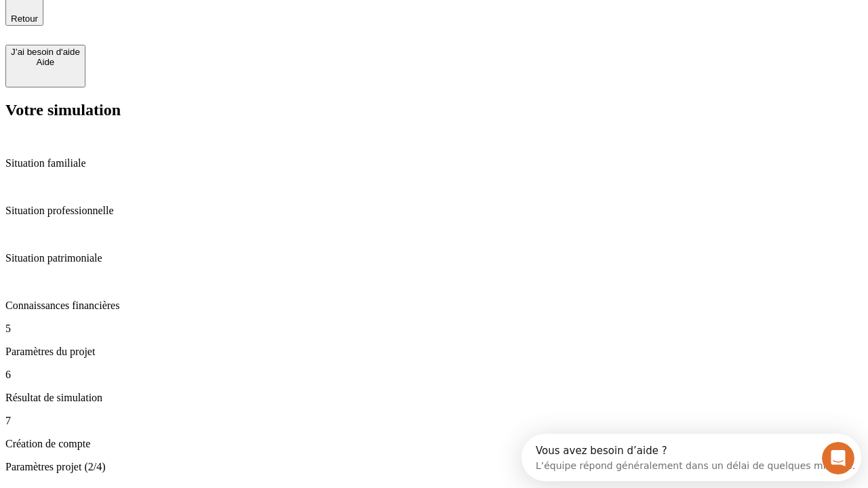 The width and height of the screenshot is (868, 488). Describe the element at coordinates (434, 306) in the screenshot. I see `p: Connaissances financières` at that location.